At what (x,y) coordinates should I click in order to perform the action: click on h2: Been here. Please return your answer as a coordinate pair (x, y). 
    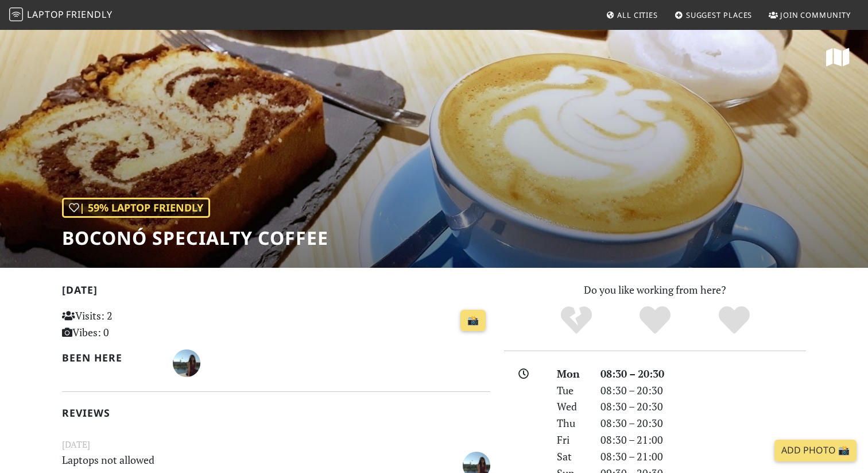
    Looking at the image, I should click on (110, 357).